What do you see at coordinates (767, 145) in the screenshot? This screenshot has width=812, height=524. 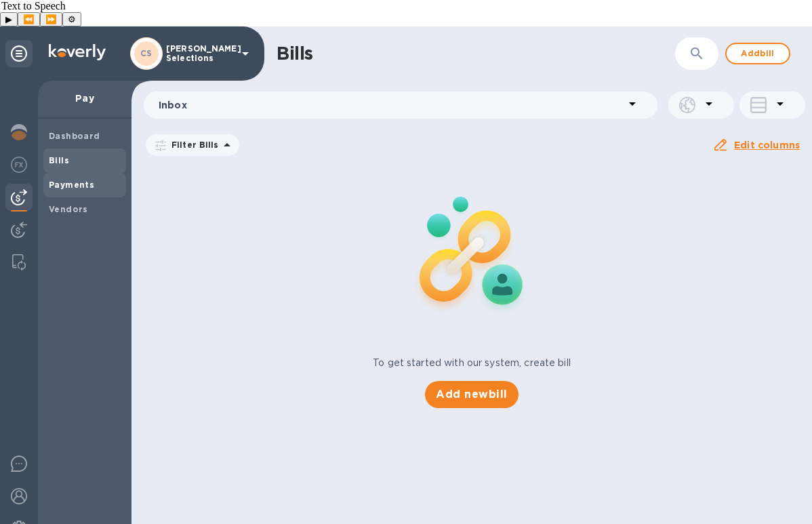 I see `u: Edit columns` at bounding box center [767, 145].